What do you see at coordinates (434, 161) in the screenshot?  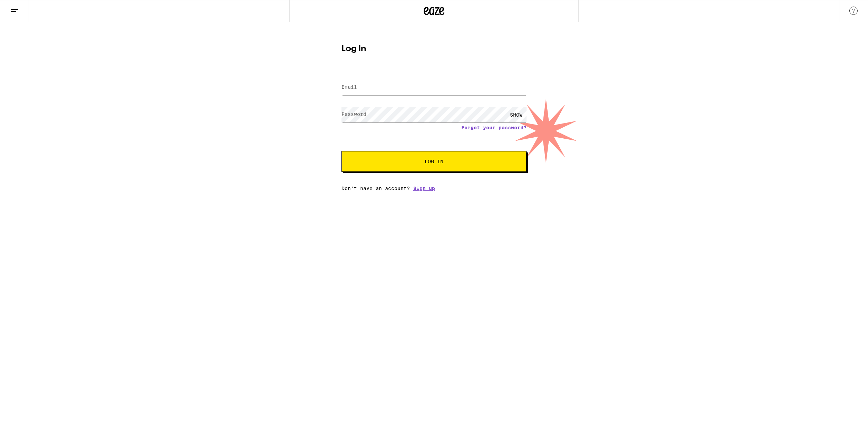 I see `button: Log In` at bounding box center [434, 161].